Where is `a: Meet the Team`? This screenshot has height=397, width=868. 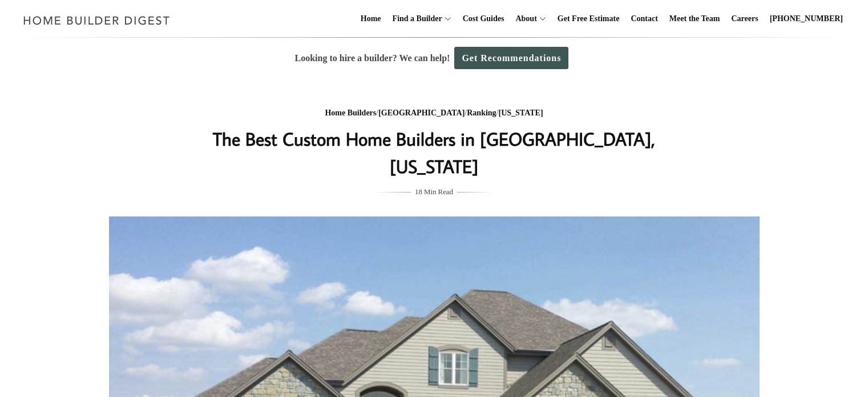
a: Meet the Team is located at coordinates (694, 19).